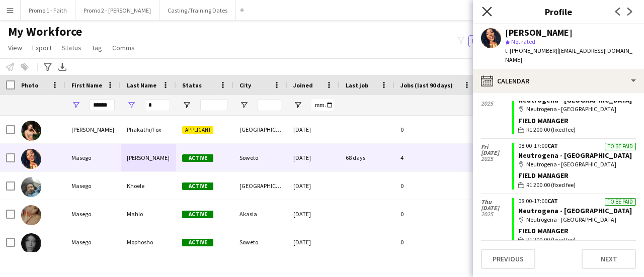 This screenshot has width=644, height=277. I want to click on div: Khoele, so click(148, 185).